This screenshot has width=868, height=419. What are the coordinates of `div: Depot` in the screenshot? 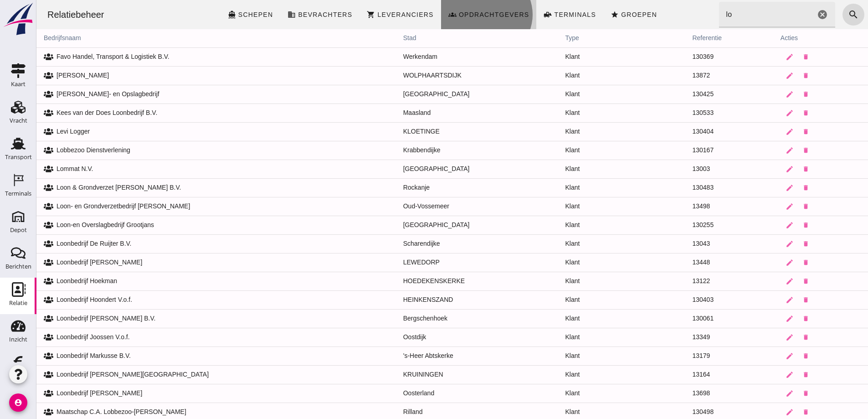 It's located at (18, 230).